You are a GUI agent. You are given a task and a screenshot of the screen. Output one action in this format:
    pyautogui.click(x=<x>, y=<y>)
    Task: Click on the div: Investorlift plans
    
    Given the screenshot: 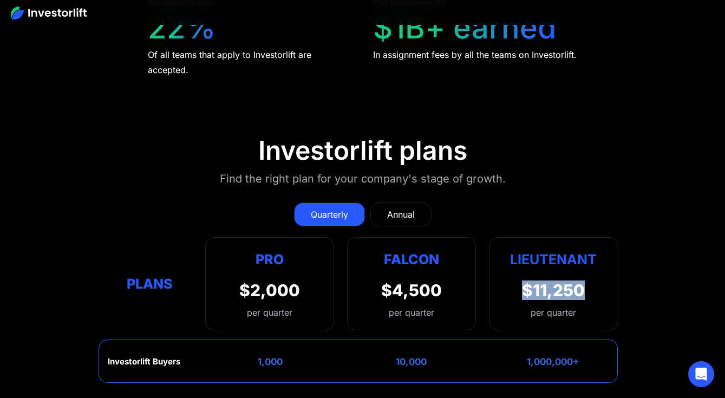 What is the action you would take?
    pyautogui.click(x=363, y=151)
    